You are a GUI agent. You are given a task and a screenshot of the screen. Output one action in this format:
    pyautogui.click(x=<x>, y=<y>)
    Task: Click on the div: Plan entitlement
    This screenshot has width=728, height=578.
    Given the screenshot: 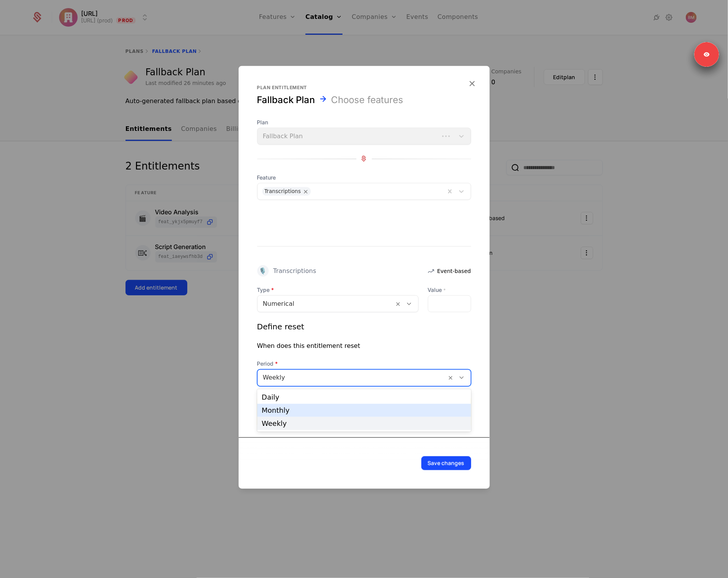 What is the action you would take?
    pyautogui.click(x=364, y=87)
    